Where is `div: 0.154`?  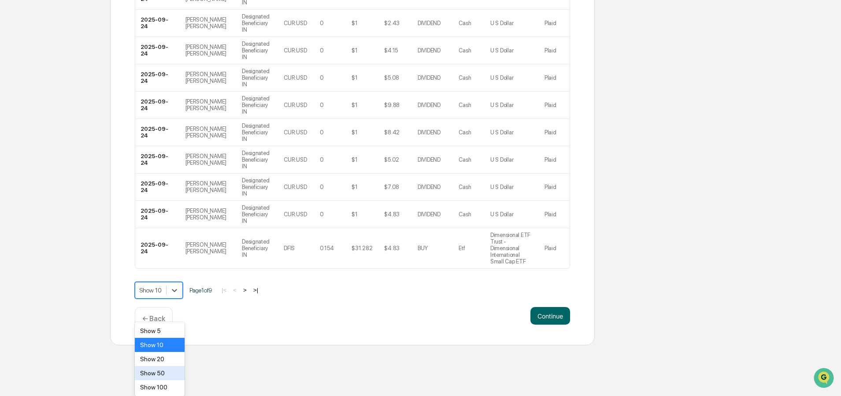
div: 0.154 is located at coordinates (327, 248).